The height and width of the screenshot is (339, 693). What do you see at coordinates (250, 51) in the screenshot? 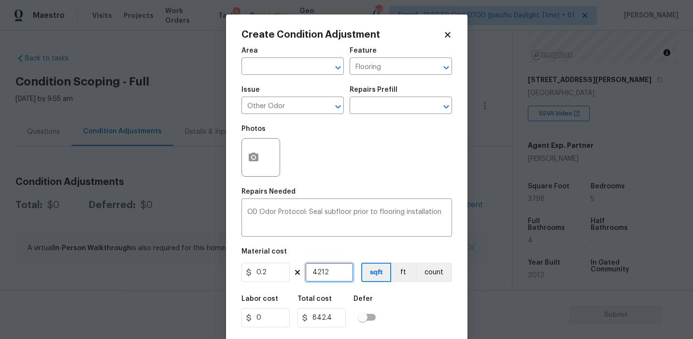
I see `h5: Area` at bounding box center [250, 51].